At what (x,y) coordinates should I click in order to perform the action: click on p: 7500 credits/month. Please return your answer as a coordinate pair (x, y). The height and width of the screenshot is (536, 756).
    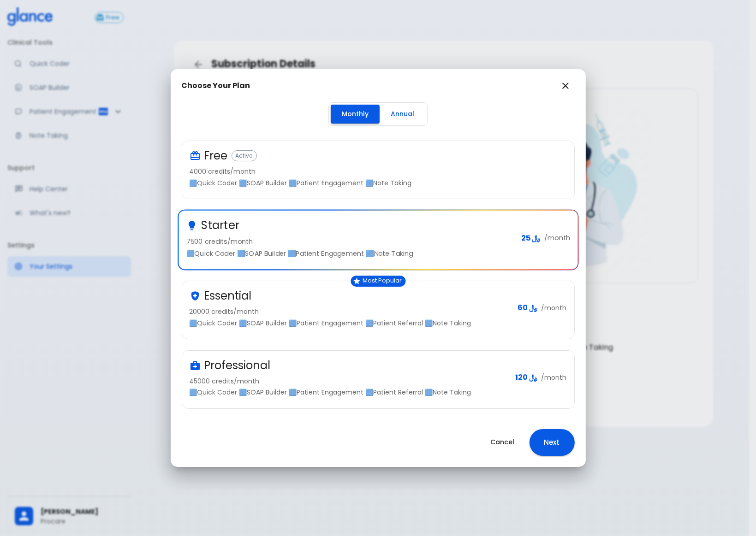
    Looking at the image, I should click on (350, 242).